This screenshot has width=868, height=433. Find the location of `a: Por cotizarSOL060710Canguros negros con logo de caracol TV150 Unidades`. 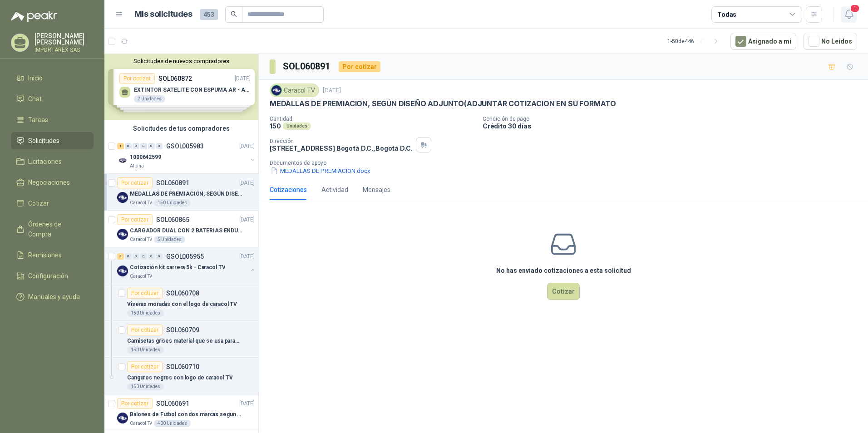

a: Por cotizarSOL060710Canguros negros con logo de caracol TV150 Unidades is located at coordinates (181, 375).